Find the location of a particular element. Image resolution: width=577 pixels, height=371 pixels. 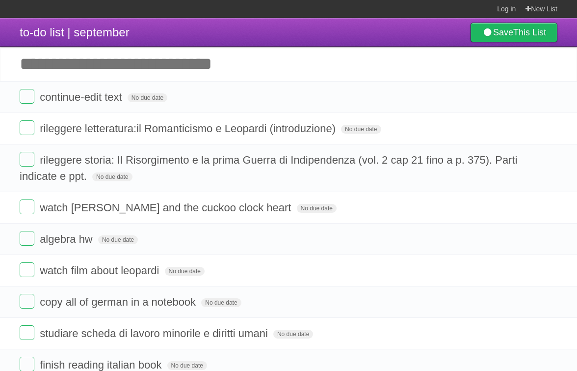

span: finish reading italian book is located at coordinates (102, 364).